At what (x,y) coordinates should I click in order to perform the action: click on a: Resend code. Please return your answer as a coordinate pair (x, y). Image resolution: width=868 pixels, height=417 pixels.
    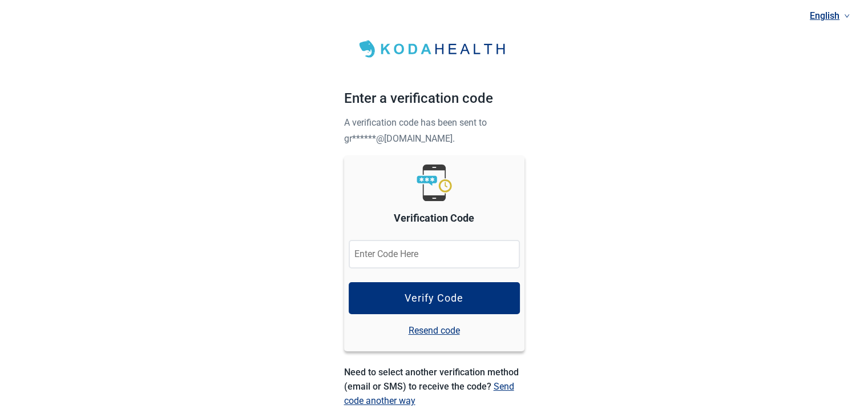
    Looking at the image, I should click on (434, 330).